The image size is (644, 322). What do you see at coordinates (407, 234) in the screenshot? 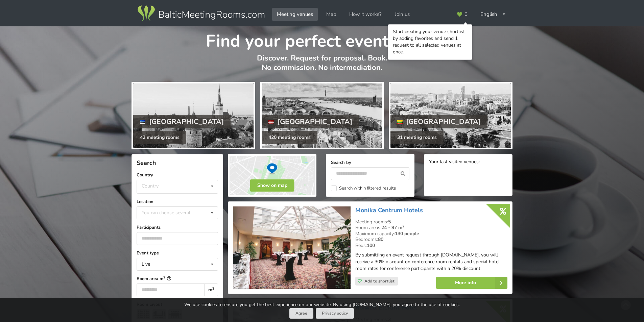
I see `strong: 130 people` at bounding box center [407, 234].